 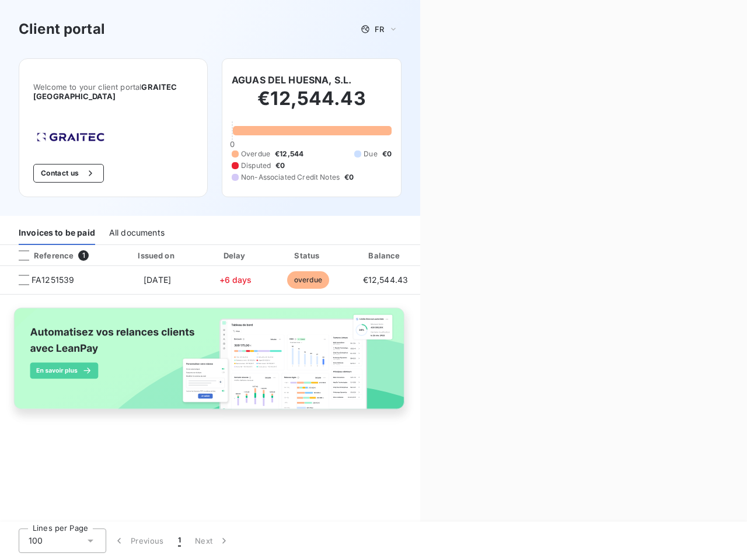 I want to click on span: €12,544, so click(x=289, y=154).